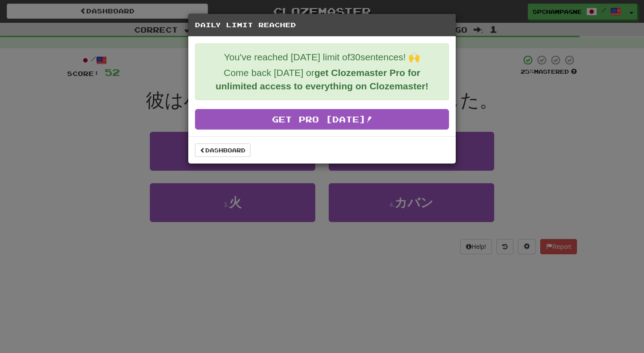  I want to click on strong: get Clozemaster Pro for unlimited access to everything on Clozemaster!, so click(322, 79).